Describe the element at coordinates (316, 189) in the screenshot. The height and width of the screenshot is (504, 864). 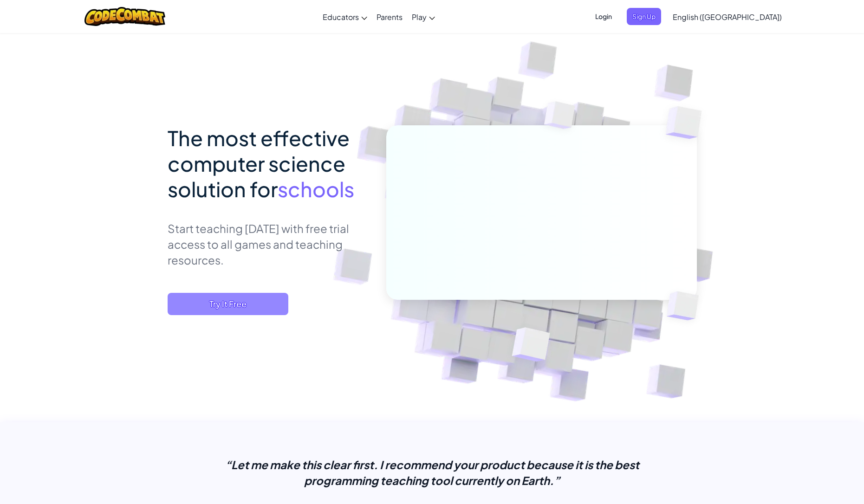
I see `span: schools` at that location.